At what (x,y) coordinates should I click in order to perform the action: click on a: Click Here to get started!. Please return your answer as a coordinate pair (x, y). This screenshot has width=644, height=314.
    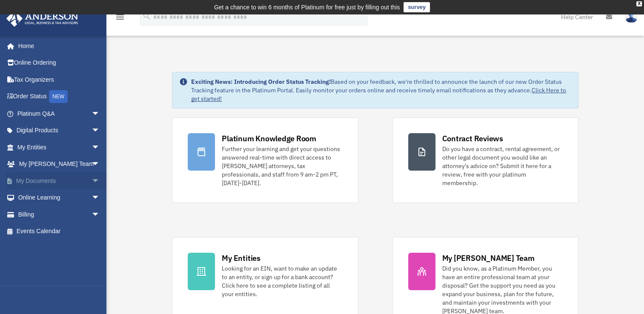
    Looking at the image, I should click on (379, 95).